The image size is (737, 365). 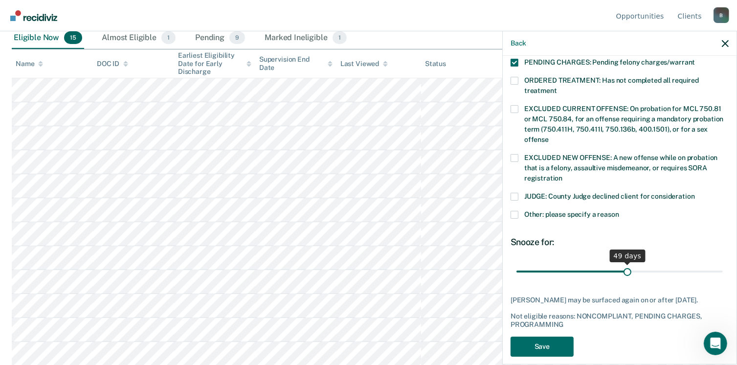 I want to click on div: Marked Ineligible, so click(x=306, y=38).